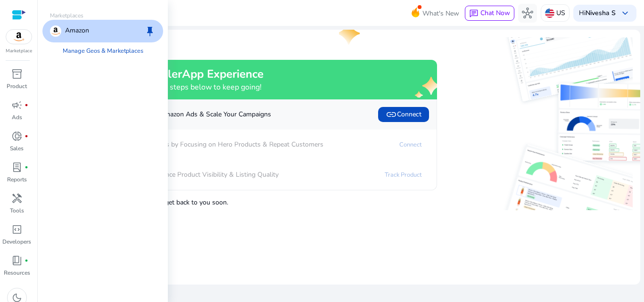 This screenshot has width=644, height=302. What do you see at coordinates (17, 261) in the screenshot?
I see `span: book_4` at bounding box center [17, 261].